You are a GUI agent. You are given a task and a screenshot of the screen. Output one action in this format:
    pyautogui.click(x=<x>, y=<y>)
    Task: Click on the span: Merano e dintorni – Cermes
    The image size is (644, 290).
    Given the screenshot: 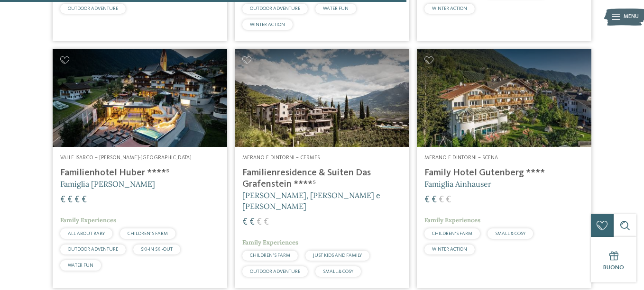 What is the action you would take?
    pyautogui.click(x=281, y=158)
    